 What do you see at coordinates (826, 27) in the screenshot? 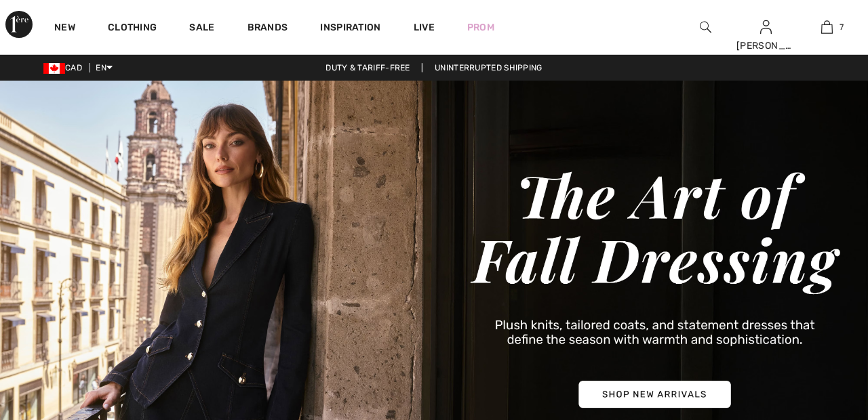
I see `a: 7` at bounding box center [826, 27].